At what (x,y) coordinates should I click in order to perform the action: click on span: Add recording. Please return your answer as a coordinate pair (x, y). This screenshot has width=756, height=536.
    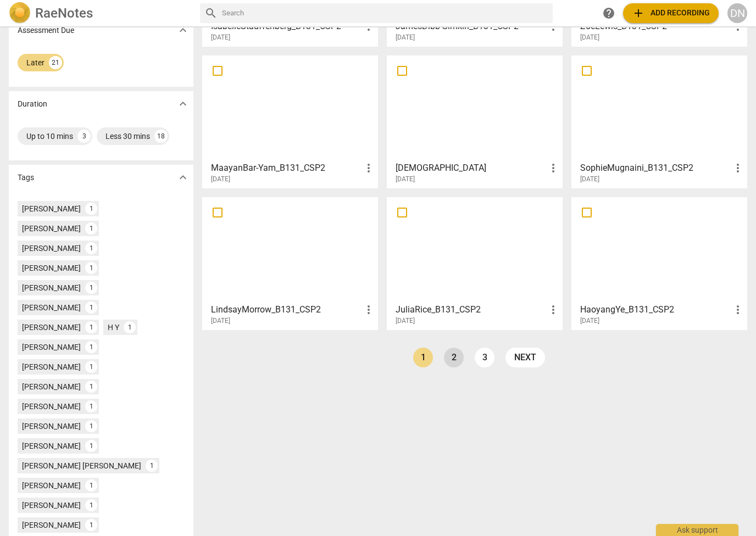
    Looking at the image, I should click on (671, 13).